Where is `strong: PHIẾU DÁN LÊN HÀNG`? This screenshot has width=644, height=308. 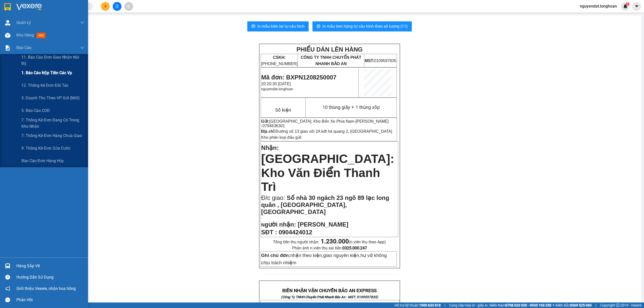 strong: PHIẾU DÁN LÊN HÀNG is located at coordinates (329, 49).